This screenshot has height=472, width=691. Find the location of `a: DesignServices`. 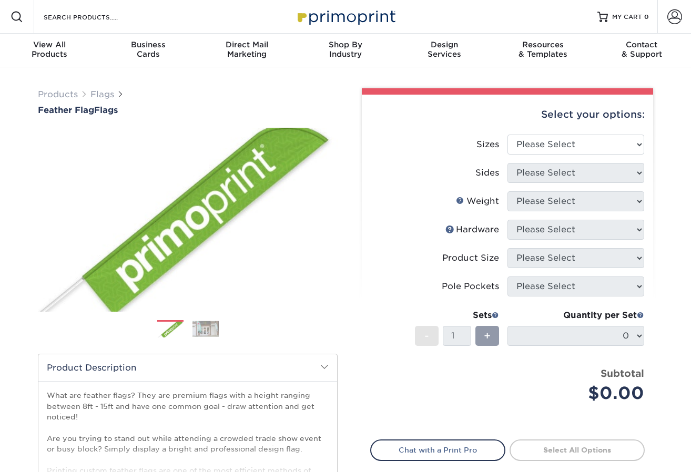

a: DesignServices is located at coordinates (445, 51).